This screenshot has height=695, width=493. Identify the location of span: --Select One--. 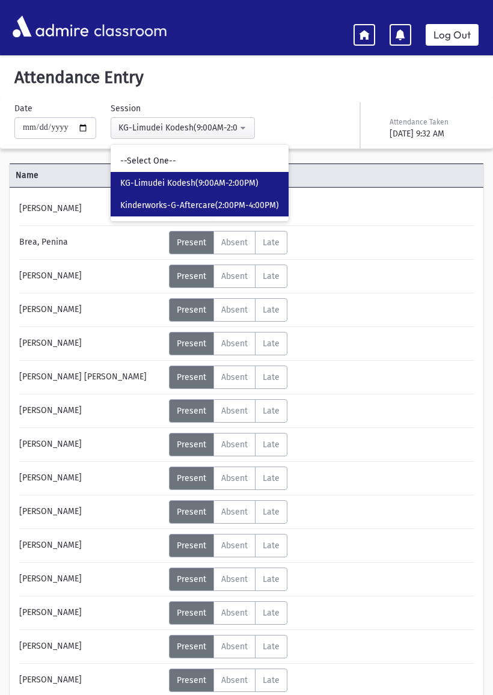
(148, 161).